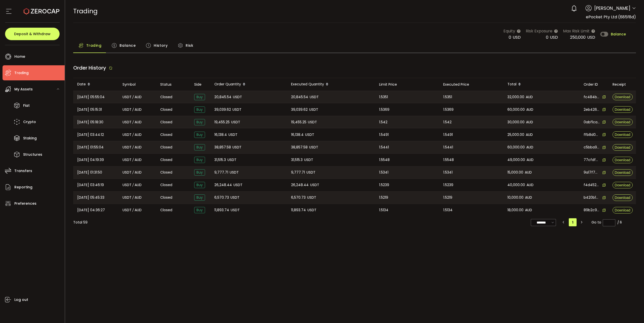 This screenshot has width=644, height=323. Describe the element at coordinates (515, 122) in the screenshot. I see `span: 30,000.00` at that location.